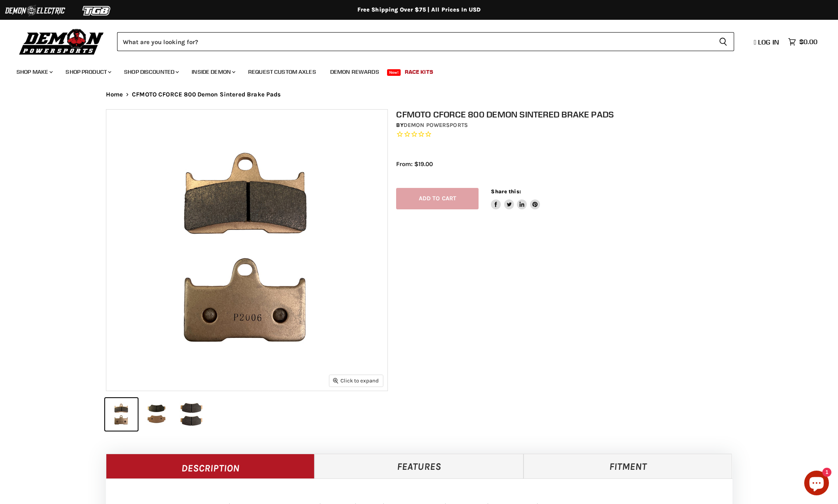  Describe the element at coordinates (34, 72) in the screenshot. I see `a: Shop Make` at that location.